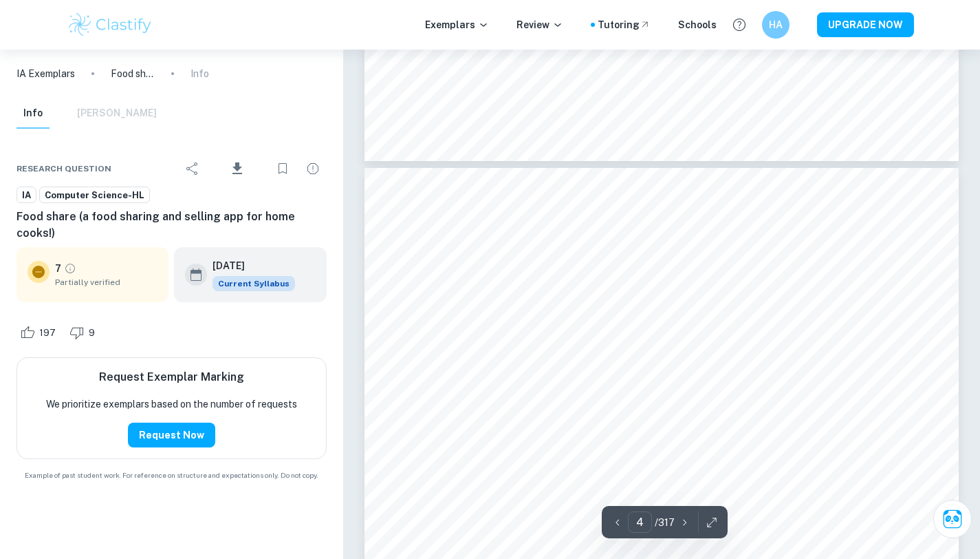 The height and width of the screenshot is (559, 980). I want to click on img: Clastify logo, so click(110, 25).